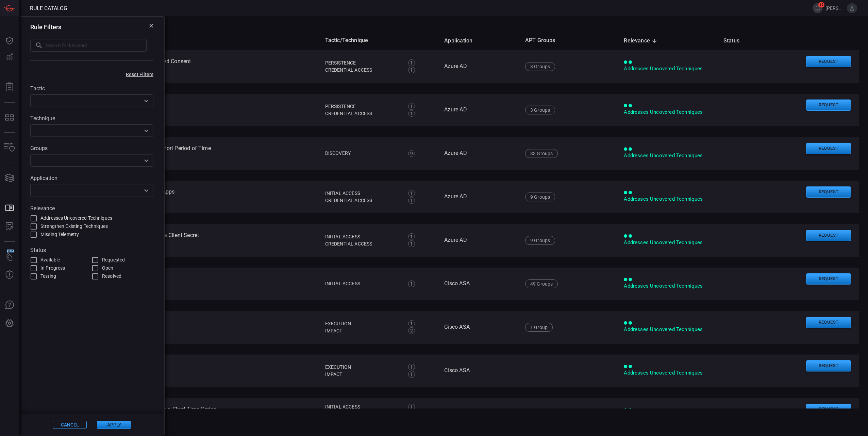 The height and width of the screenshot is (436, 868). What do you see at coordinates (174, 67) in the screenshot?
I see `td: Azure AD - End User Consent Blocked Due to Risk-Based Consent` at bounding box center [174, 67].